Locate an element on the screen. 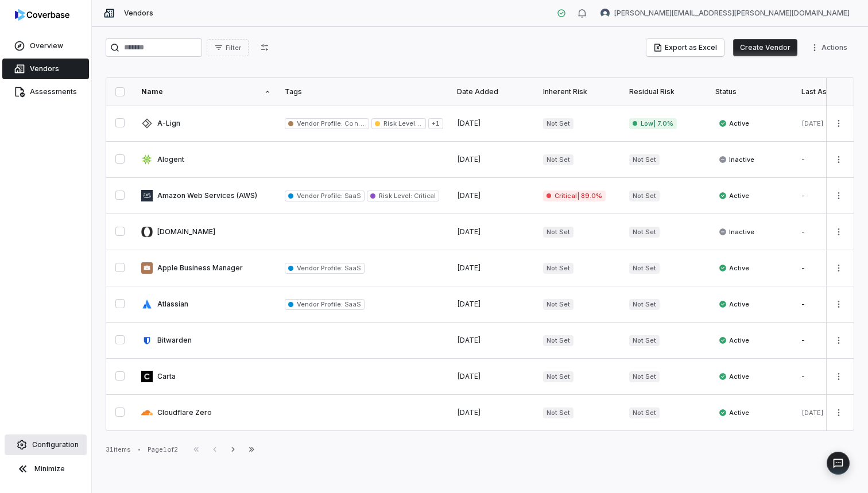 The height and width of the screenshot is (493, 868). div: 31 items is located at coordinates (118, 449).